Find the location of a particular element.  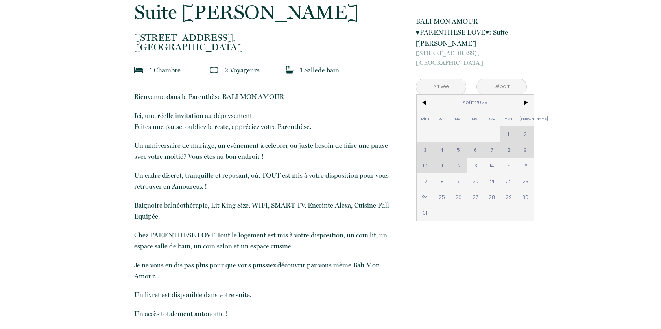

p: 1 Salle de bain is located at coordinates (319, 70).